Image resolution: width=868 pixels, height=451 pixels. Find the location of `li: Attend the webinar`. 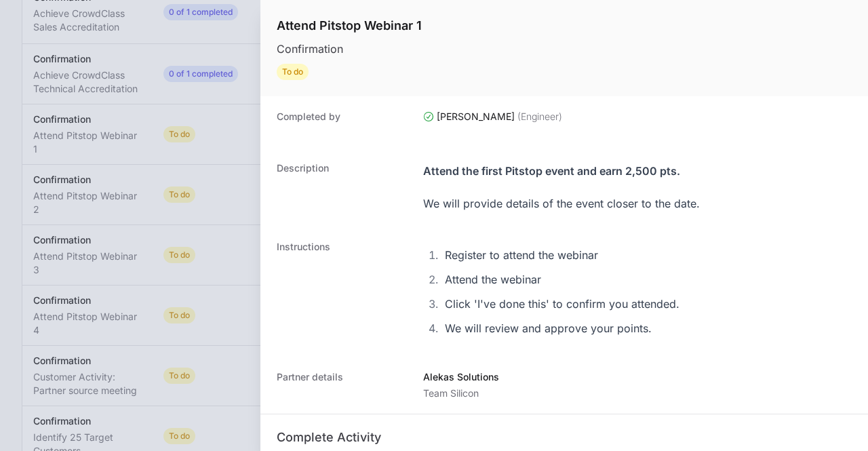

li: Attend the webinar is located at coordinates (560, 279).